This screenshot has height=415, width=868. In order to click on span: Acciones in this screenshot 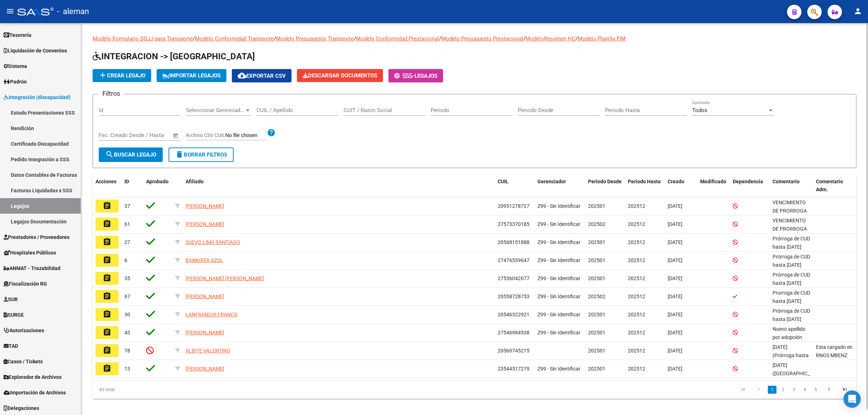, I will do `click(106, 181)`.